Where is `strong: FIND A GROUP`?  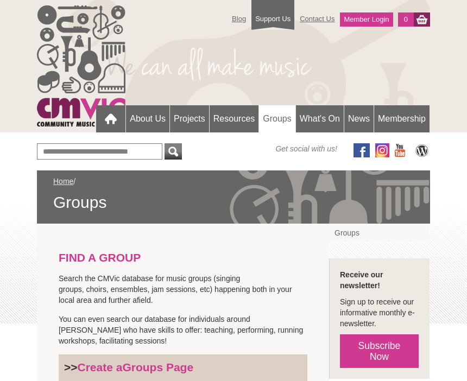 strong: FIND A GROUP is located at coordinates (99, 257).